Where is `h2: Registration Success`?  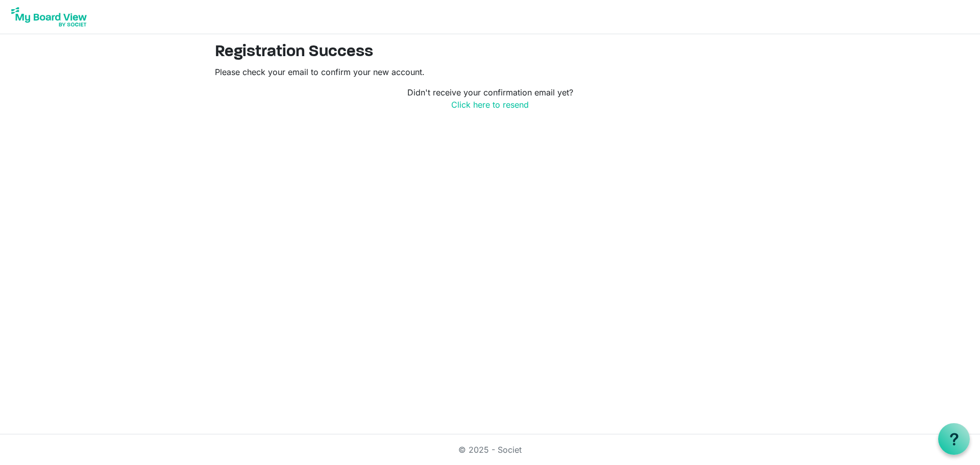
h2: Registration Success is located at coordinates (490, 52).